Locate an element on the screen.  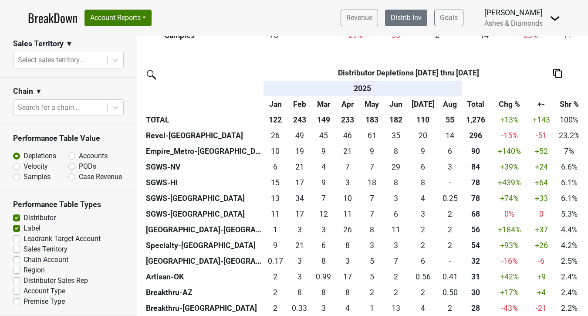
div: 78 is located at coordinates (476, 182).